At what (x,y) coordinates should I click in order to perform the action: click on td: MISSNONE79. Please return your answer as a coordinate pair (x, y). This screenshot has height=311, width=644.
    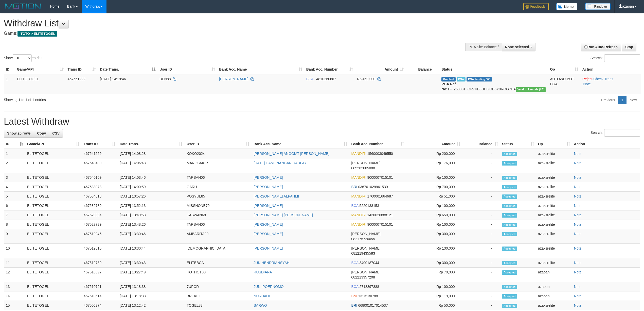
    Looking at the image, I should click on (218, 206).